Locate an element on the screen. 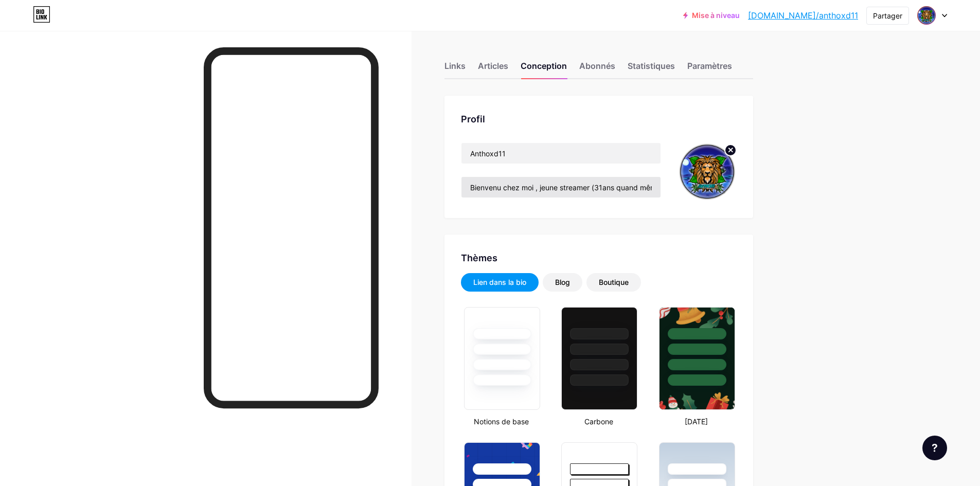 This screenshot has width=980, height=486. font: Blog is located at coordinates (562, 282).